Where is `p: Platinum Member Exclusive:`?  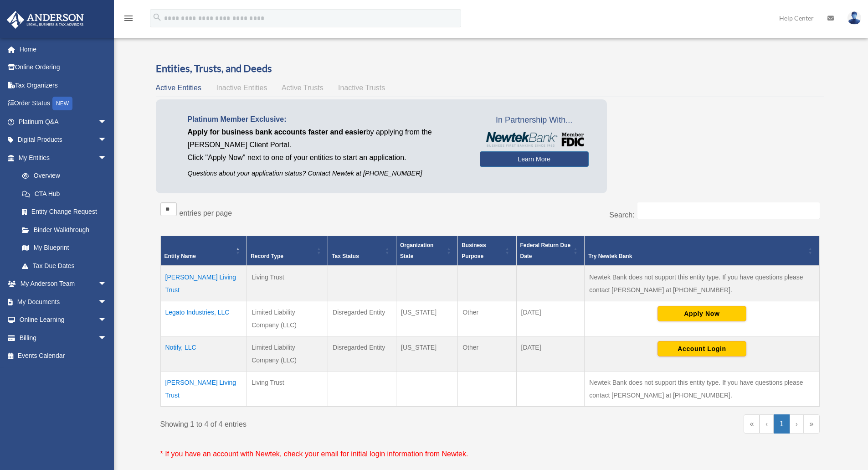 p: Platinum Member Exclusive: is located at coordinates (326, 119).